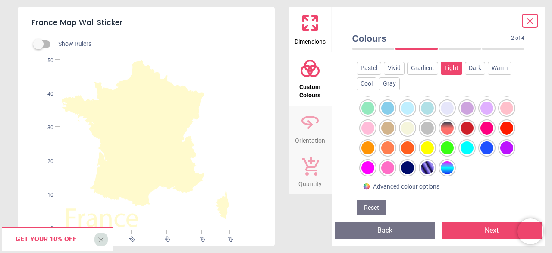 Image resolution: width=552 pixels, height=253 pixels. Describe the element at coordinates (448, 128) in the screenshot. I see `div: Twilight Glow` at that location.